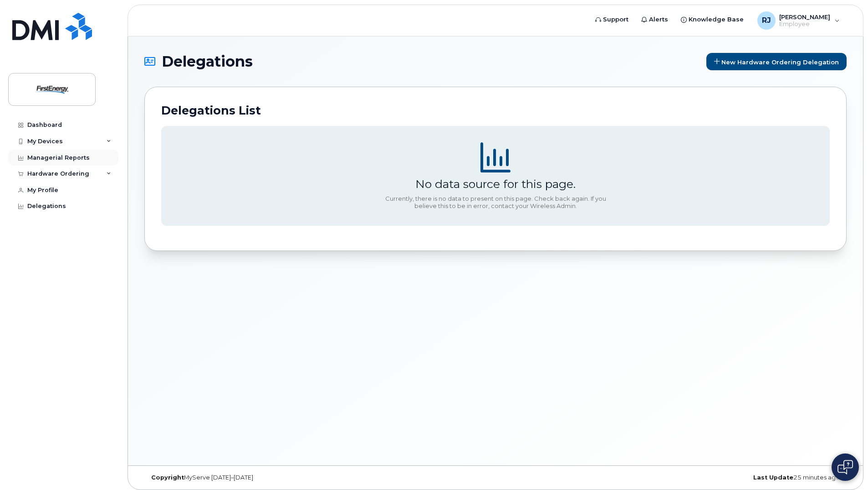 This screenshot has height=490, width=868. What do you see at coordinates (496, 110) in the screenshot?
I see `h2: Delegations List` at bounding box center [496, 110].